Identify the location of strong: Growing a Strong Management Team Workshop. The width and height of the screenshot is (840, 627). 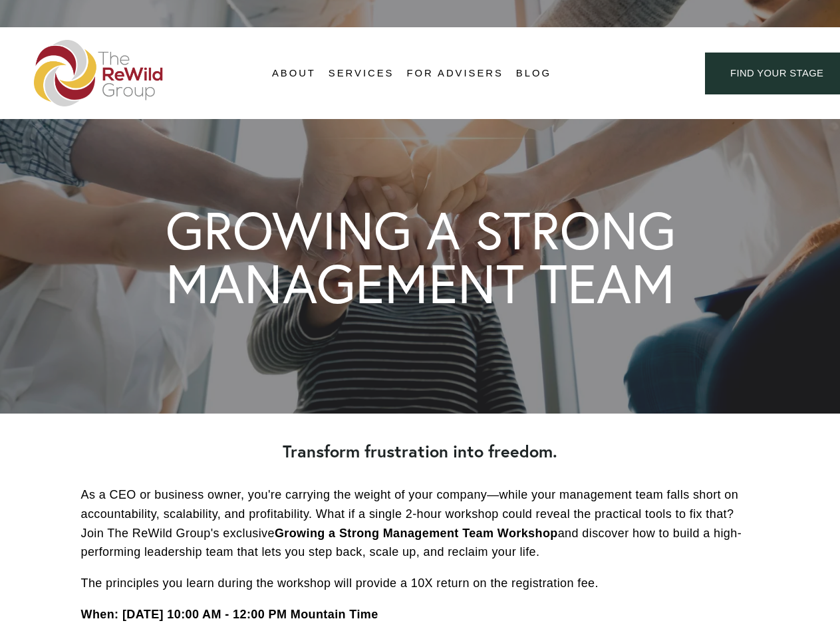
(416, 534).